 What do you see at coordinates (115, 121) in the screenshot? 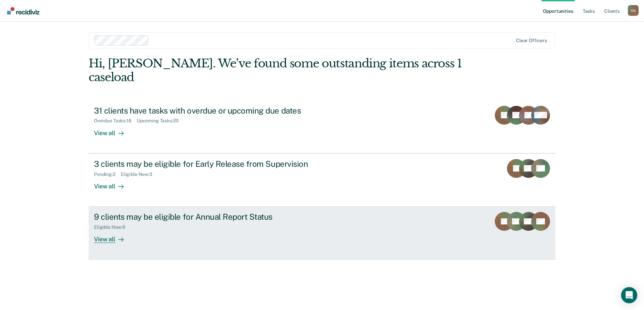
I see `div: Overdue Tasks : 18` at bounding box center [115, 121].